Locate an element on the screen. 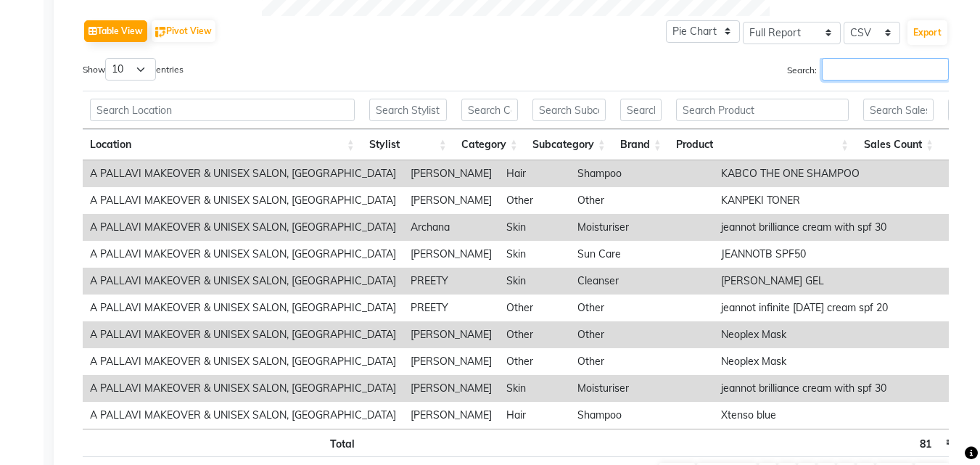  th: Subcategory: activate to sort column ascending is located at coordinates (569, 145).